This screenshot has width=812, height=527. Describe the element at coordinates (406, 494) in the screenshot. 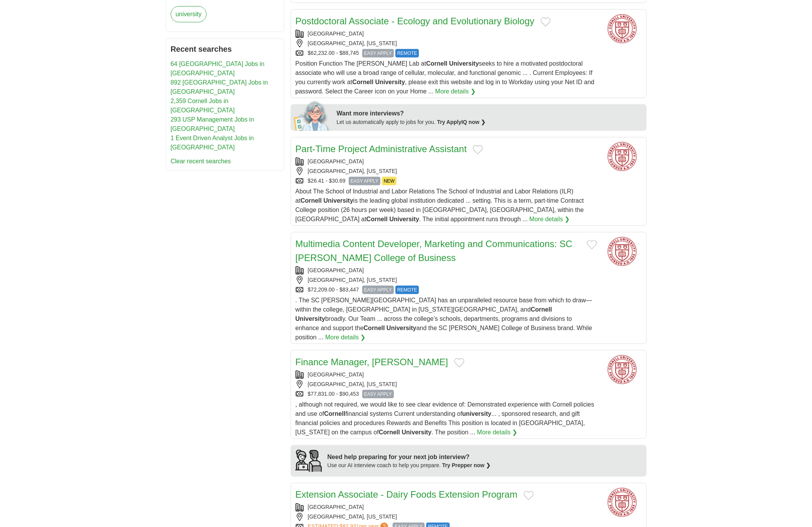

I see `a: Extension Associate - Dairy Foods Extension Program` at that location.